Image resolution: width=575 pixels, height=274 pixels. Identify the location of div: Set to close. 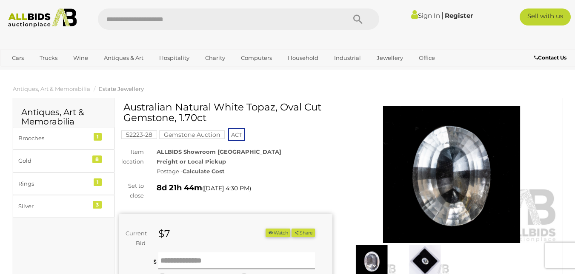
(131, 191).